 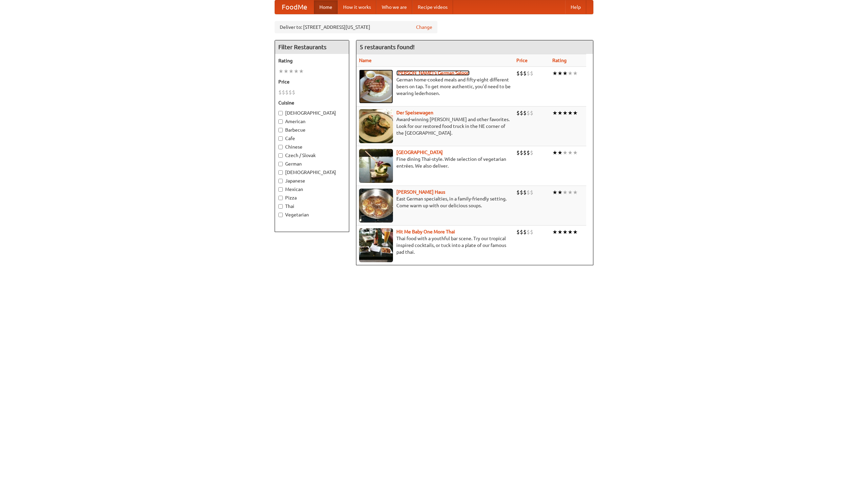 What do you see at coordinates (281, 181) in the screenshot?
I see `input: Japanese` at bounding box center [281, 181].